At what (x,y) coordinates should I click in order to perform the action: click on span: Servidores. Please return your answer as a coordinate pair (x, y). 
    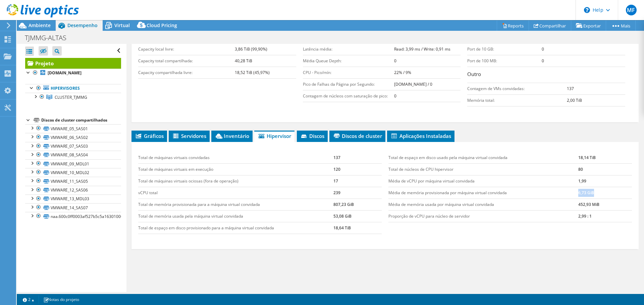
    Looking at the image, I should click on (189, 136).